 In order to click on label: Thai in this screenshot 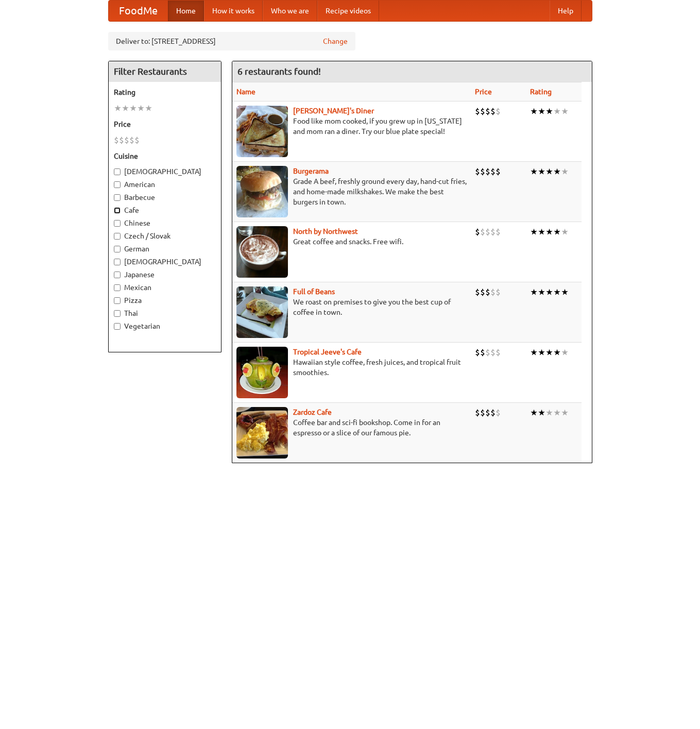, I will do `click(165, 313)`.